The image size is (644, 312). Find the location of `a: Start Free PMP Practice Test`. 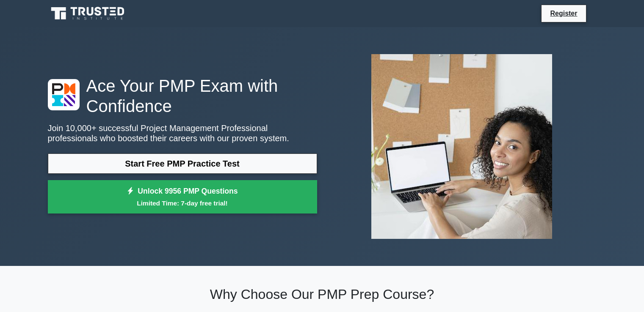

a: Start Free PMP Practice Test is located at coordinates (183, 164).